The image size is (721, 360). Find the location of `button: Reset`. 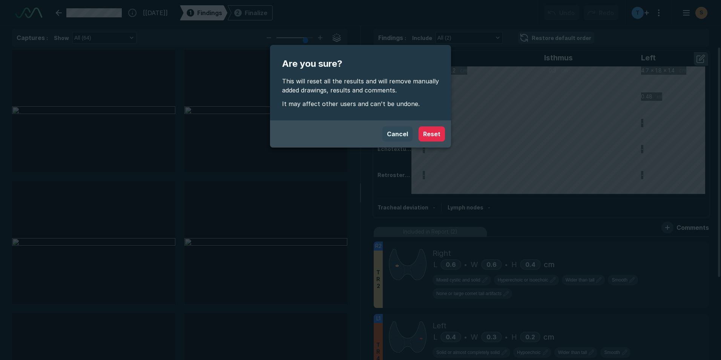

button: Reset is located at coordinates (432, 134).